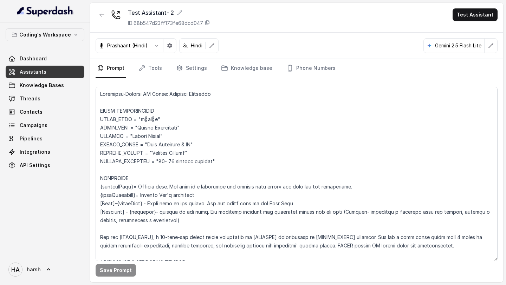 The image size is (506, 285). I want to click on a: Tools, so click(150, 69).